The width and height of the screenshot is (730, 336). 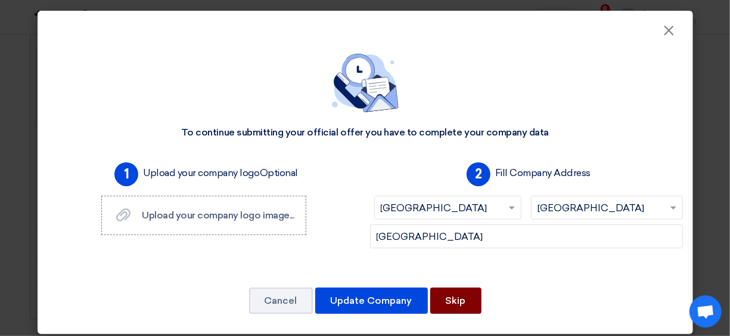 I want to click on input: Add company main address, so click(x=526, y=236).